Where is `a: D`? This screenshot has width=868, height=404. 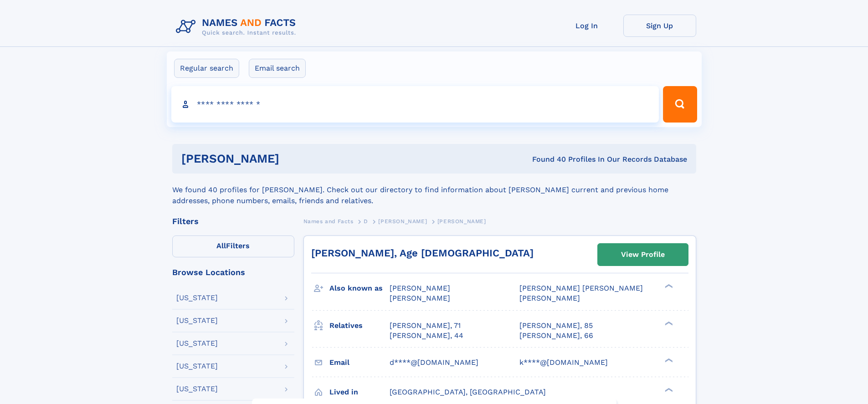 a: D is located at coordinates (366, 221).